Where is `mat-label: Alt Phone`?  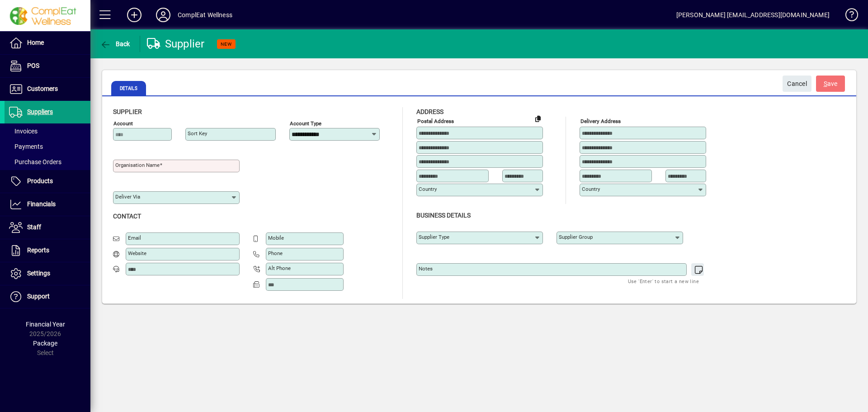 mat-label: Alt Phone is located at coordinates (279, 268).